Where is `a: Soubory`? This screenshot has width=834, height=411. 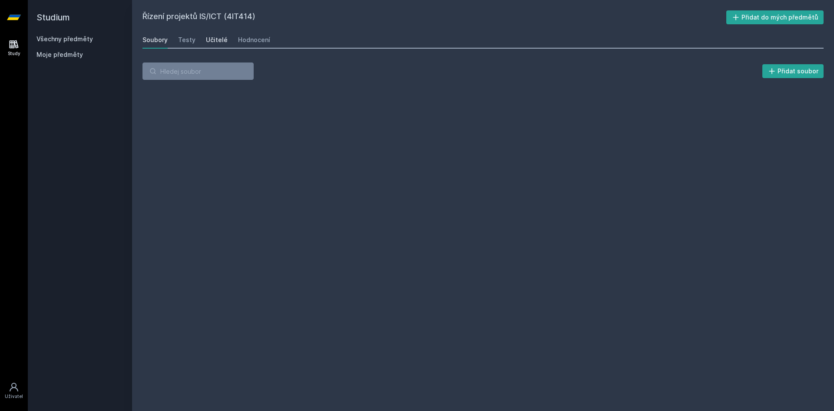
a: Soubory is located at coordinates (155, 40).